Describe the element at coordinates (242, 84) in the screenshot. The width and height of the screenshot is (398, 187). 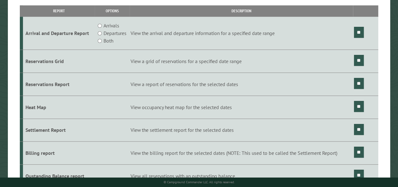
I see `td: View a report of reservations for the selected dates` at that location.